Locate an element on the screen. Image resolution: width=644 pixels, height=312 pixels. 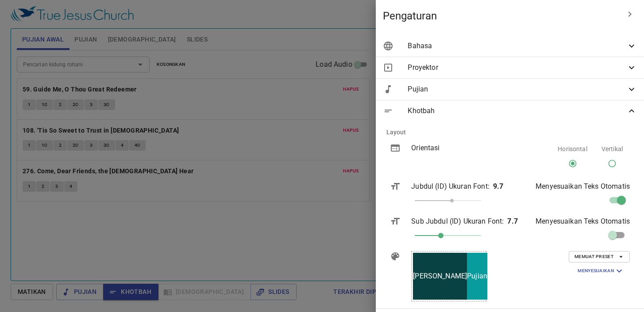
li: Layout is located at coordinates (510, 132).